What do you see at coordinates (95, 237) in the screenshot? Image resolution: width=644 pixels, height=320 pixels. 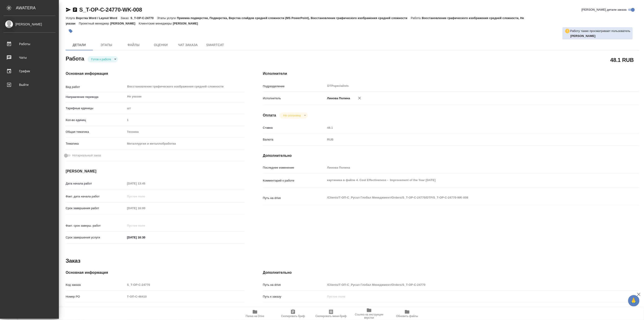 I see `p: Срок завершения услуги` at bounding box center [95, 237].